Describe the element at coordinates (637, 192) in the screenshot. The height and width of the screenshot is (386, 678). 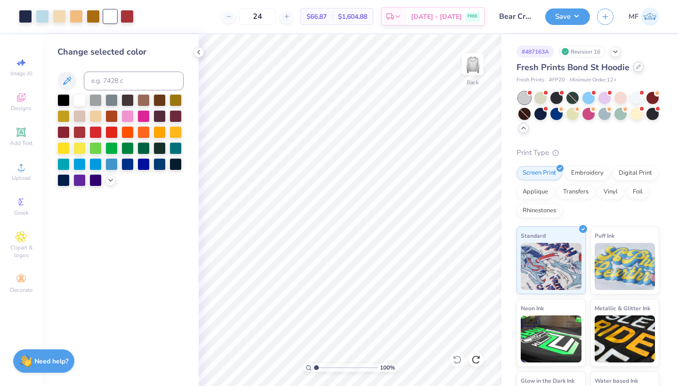
I see `div: Foil` at that location.